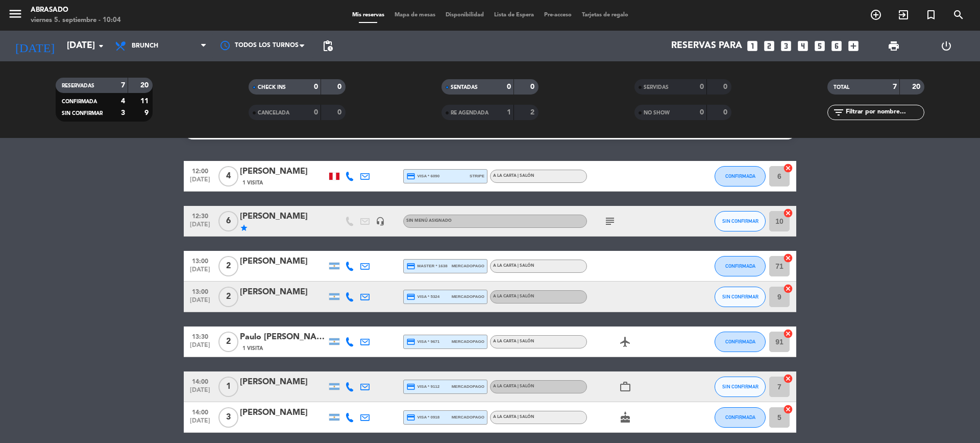 This screenshot has height=443, width=980. What do you see at coordinates (657, 113) in the screenshot?
I see `span: NO SHOW` at bounding box center [657, 113].